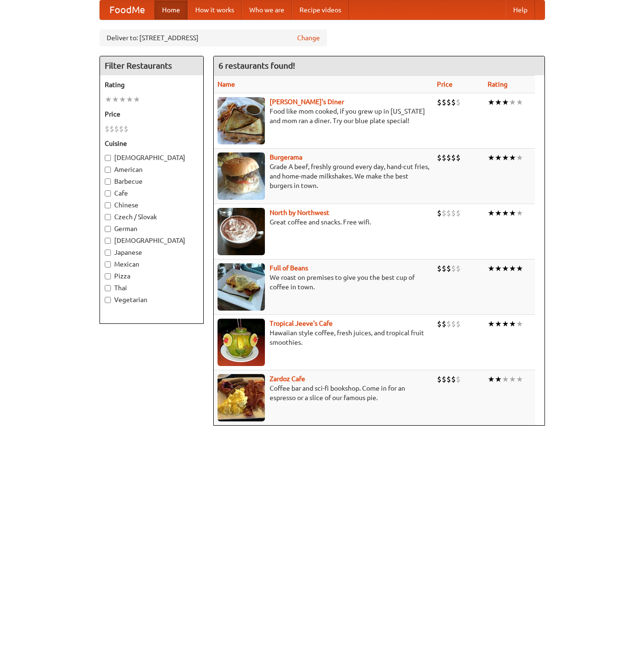  I want to click on input: German, so click(108, 229).